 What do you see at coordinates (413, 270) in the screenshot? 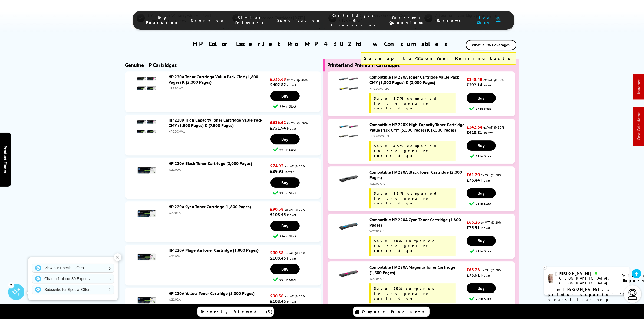
I see `a: Compatible HP 220A Magenta Toner Cartridge (1,800 Pages)` at bounding box center [413, 270].